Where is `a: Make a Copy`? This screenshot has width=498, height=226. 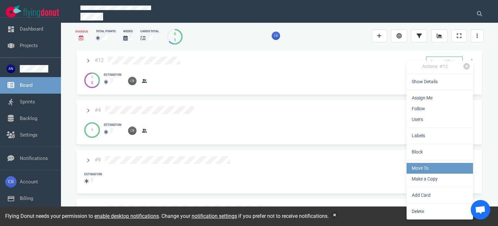 a: Make a Copy is located at coordinates (440, 178).